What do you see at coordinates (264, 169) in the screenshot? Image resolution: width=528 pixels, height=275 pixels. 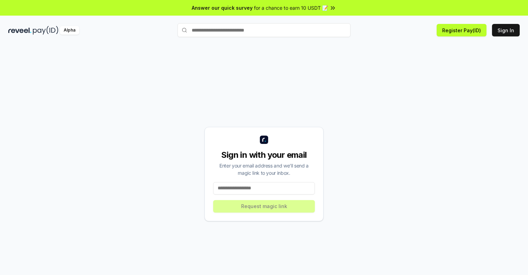 I see `div: Enter your email address and we’ll send a magic link to your inbox.` at bounding box center [264, 169].